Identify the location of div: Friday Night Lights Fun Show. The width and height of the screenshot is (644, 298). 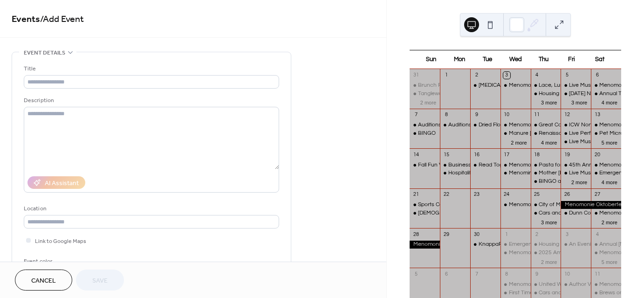
(576, 93).